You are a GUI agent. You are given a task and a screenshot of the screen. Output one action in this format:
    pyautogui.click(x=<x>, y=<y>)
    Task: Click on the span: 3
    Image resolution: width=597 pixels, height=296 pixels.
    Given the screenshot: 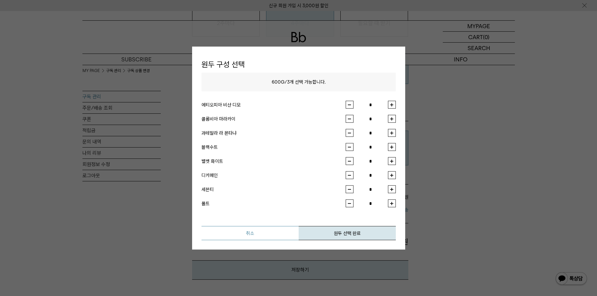 What is the action you would take?
    pyautogui.click(x=288, y=82)
    